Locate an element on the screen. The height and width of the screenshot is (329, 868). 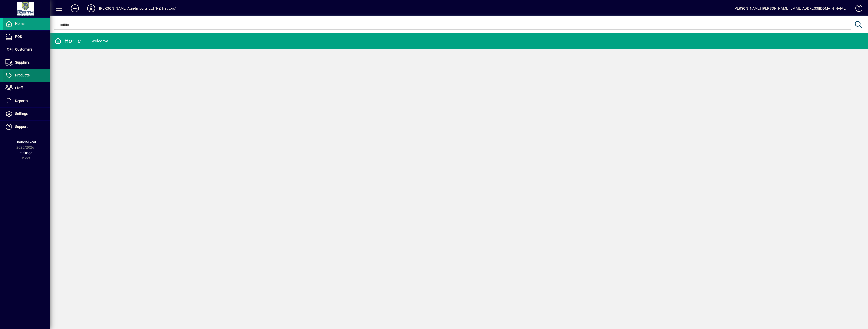
span: Home is located at coordinates (20, 23).